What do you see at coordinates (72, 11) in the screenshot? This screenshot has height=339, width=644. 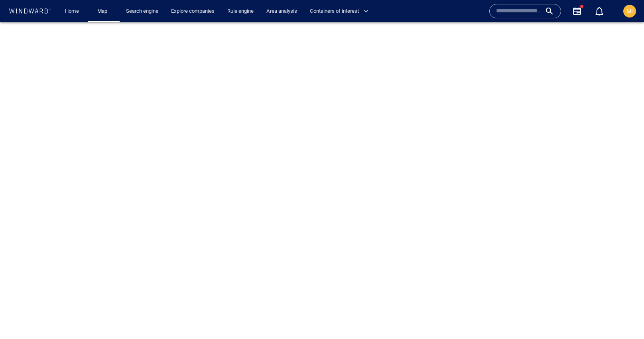 I see `button: Home` at bounding box center [72, 11].